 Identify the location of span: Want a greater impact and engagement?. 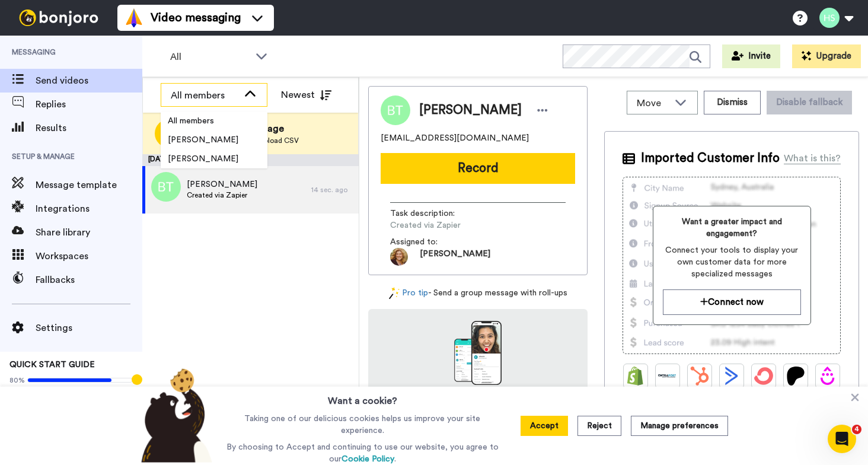
(732, 228).